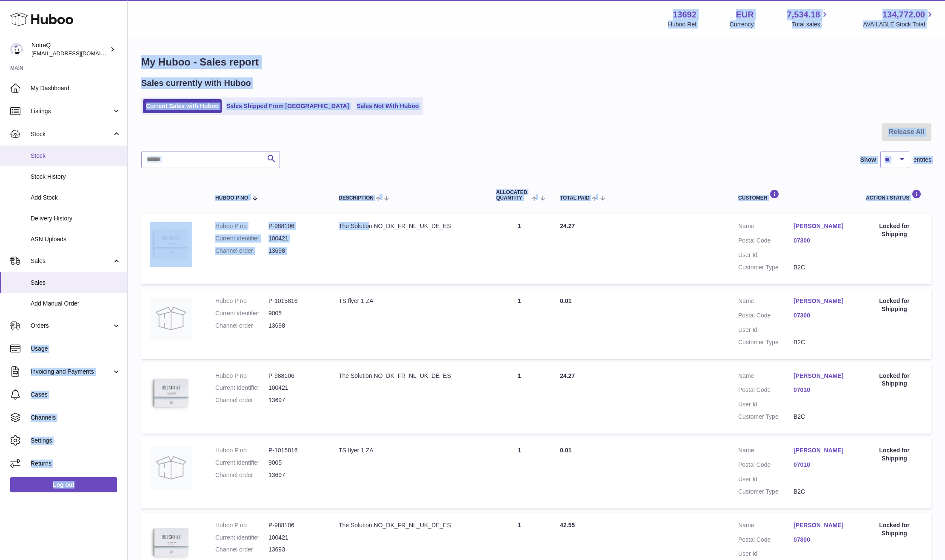 The width and height of the screenshot is (945, 560). What do you see at coordinates (821, 539) in the screenshot?
I see `a: 07800` at bounding box center [821, 539].